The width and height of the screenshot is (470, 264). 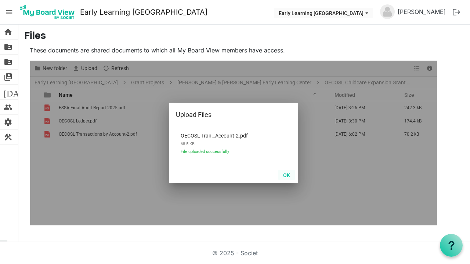 What do you see at coordinates (456, 12) in the screenshot?
I see `button: logout` at bounding box center [456, 12].